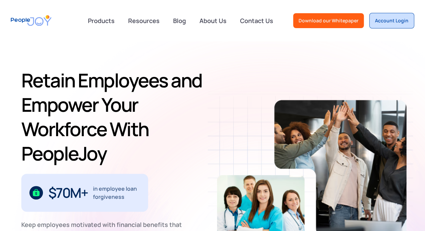 The image size is (425, 231). I want to click on a: Blog, so click(180, 21).